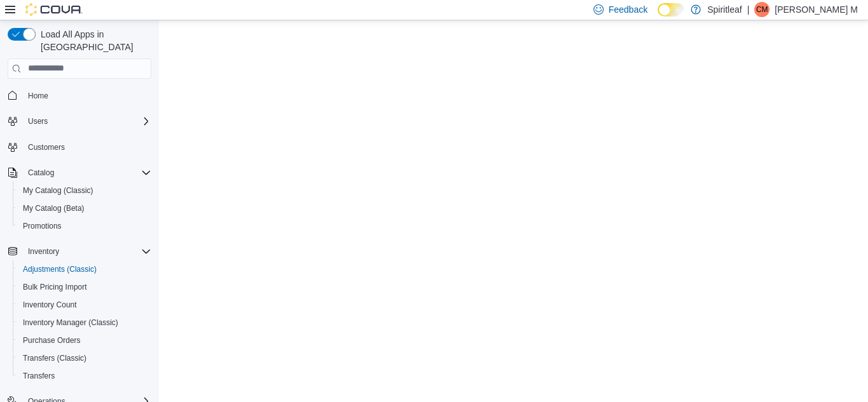 The height and width of the screenshot is (402, 868). Describe the element at coordinates (84, 323) in the screenshot. I see `button: Inventory Manager (Classic)` at that location.